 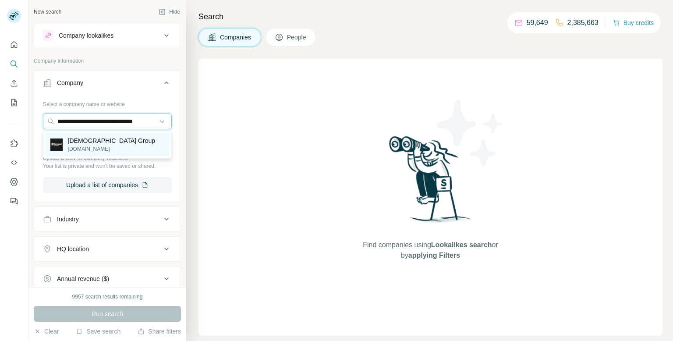 What do you see at coordinates (430, 17) in the screenshot?
I see `h4: Search` at bounding box center [430, 17].